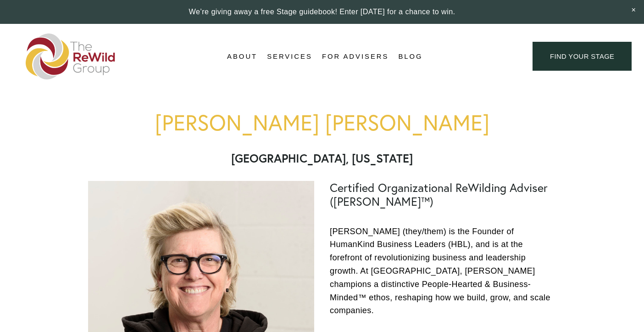 Image resolution: width=644 pixels, height=332 pixels. What do you see at coordinates (242, 56) in the screenshot?
I see `span: About` at bounding box center [242, 56].